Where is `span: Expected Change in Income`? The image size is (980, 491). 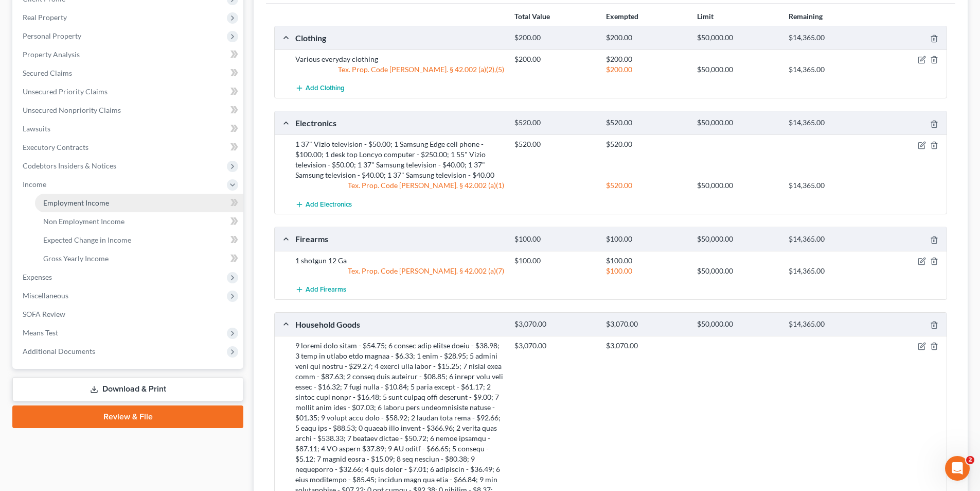
span: Expected Change in Income is located at coordinates (87, 239).